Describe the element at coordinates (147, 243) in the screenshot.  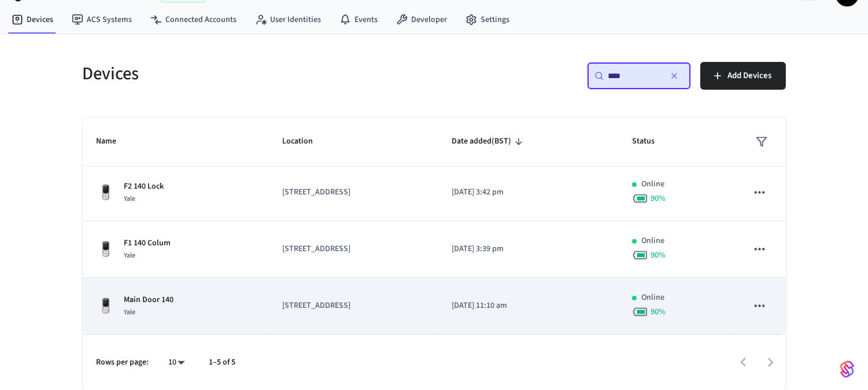
I see `p: F1 140 Colum` at that location.